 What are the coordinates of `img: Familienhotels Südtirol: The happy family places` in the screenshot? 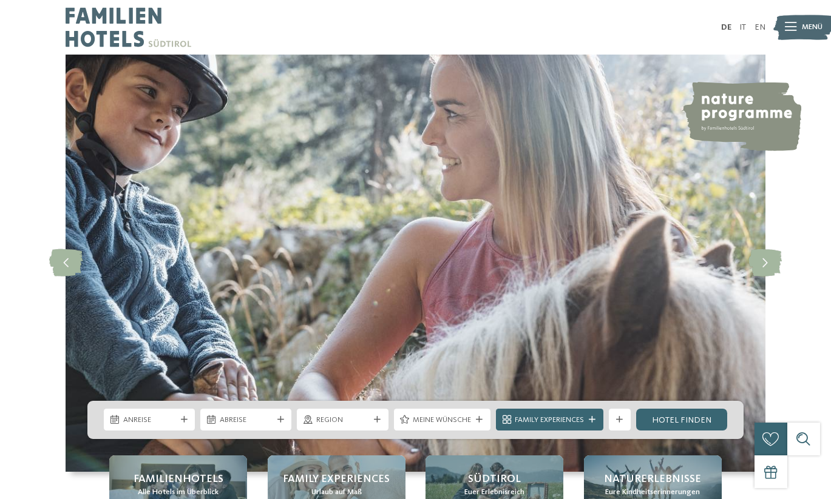 It's located at (415, 263).